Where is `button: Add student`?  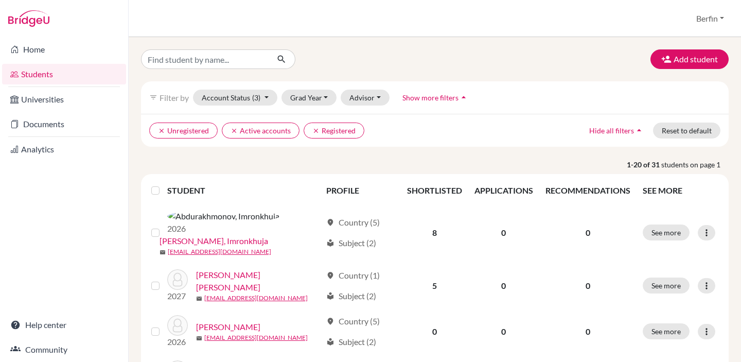
button: Add student is located at coordinates (689, 59).